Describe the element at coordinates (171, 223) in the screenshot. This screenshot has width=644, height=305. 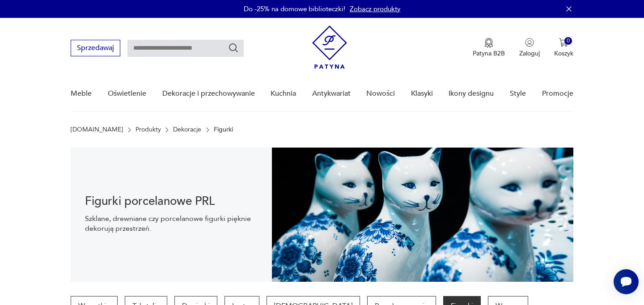
I see `p: Szklane, drewniane czy porcelanowe figurki pięknie dekorują przestrzeń.` at that location.